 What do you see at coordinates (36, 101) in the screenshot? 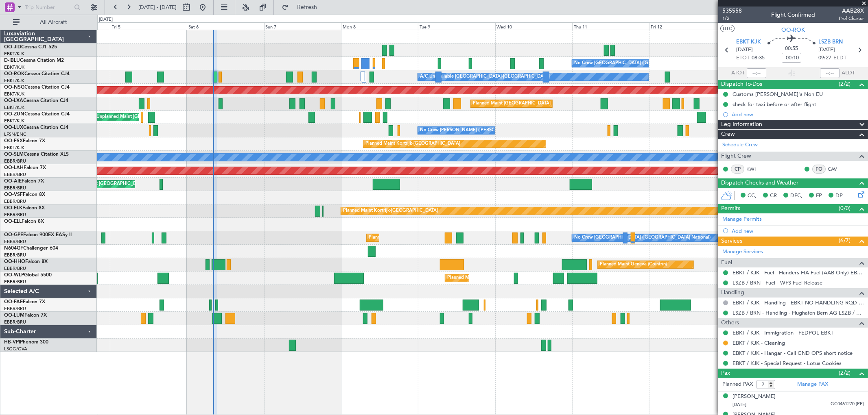
I see `a: OO-LXACessna Citation CJ4` at bounding box center [36, 101].